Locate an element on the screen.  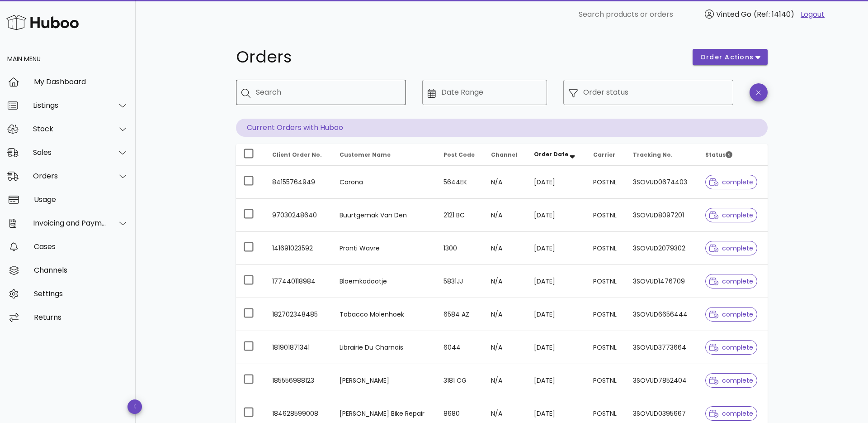
td: 5644EK is located at coordinates (461, 182).